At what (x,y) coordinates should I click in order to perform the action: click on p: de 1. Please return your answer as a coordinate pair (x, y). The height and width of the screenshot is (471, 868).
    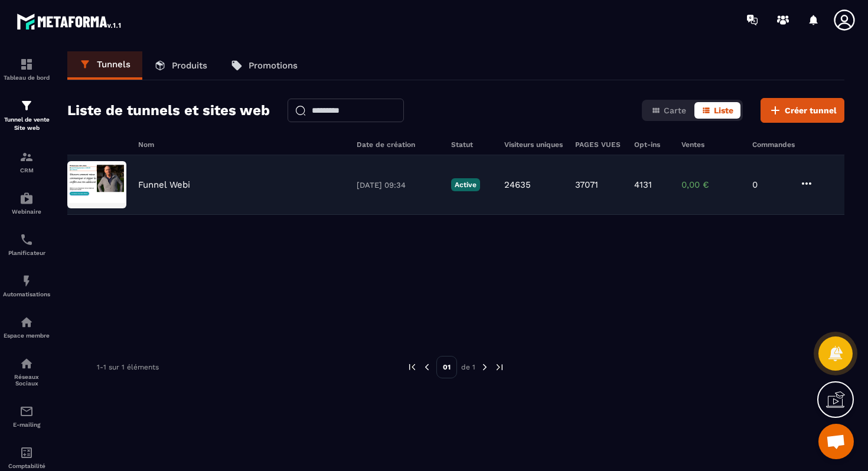
    Looking at the image, I should click on (468, 367).